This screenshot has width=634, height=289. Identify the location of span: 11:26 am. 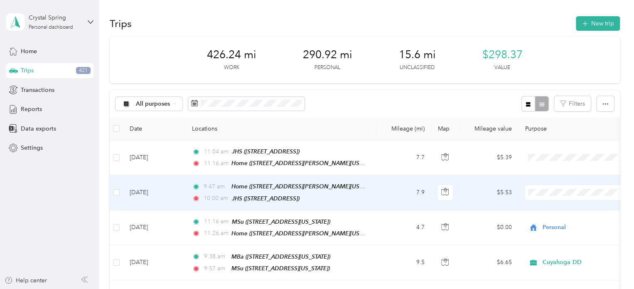
(215, 233).